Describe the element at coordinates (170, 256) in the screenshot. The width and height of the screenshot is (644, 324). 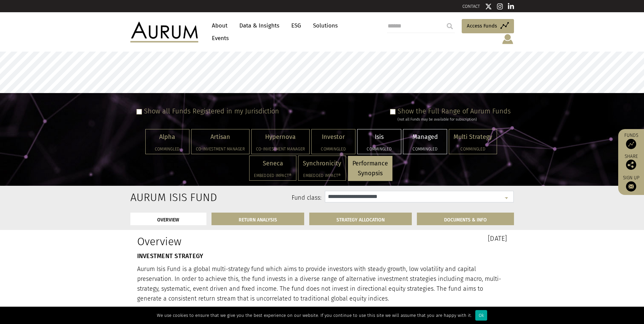
I see `strong: INVESTMENT STRATEGY` at that location.